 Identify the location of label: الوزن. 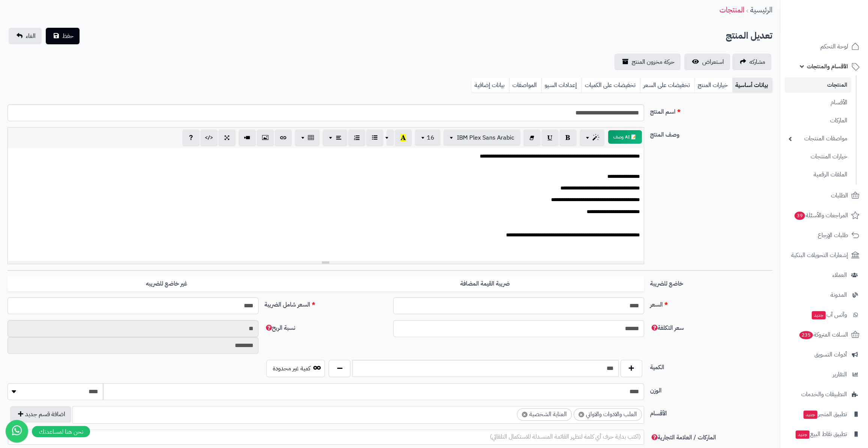
(711, 389).